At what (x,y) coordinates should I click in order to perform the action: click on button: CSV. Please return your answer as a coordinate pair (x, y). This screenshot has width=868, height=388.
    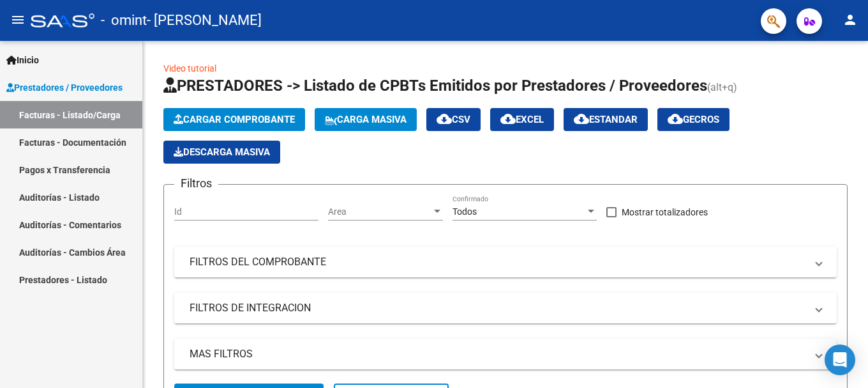
    Looking at the image, I should click on (453, 120).